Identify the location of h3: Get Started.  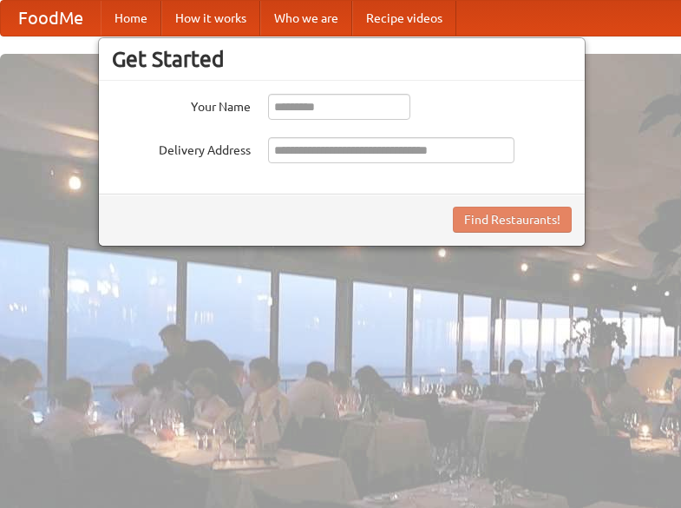
(342, 59).